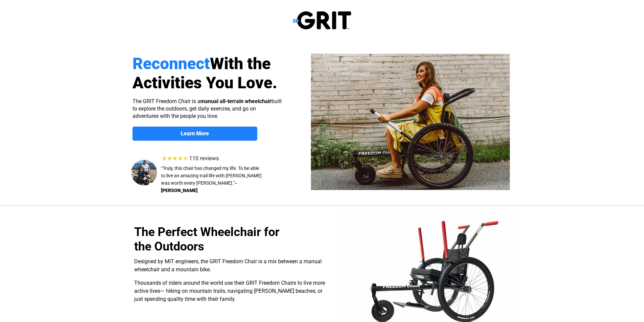  I want to click on span: The GRIT Freedom Chair is a built to explore the outdoors, get daily exercise, and go on adventur..., so click(207, 108).